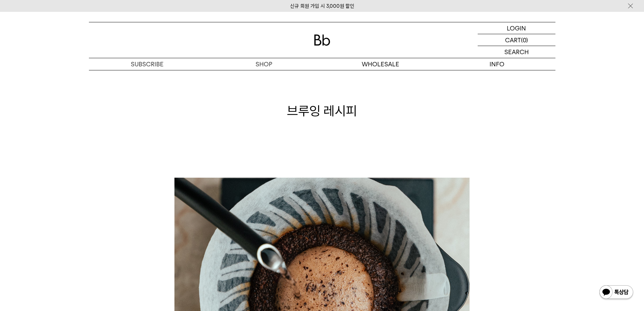 The width and height of the screenshot is (644, 311). I want to click on p: (0), so click(524, 40).